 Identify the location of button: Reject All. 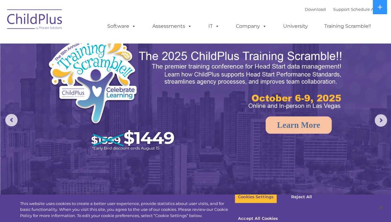
(301, 197).